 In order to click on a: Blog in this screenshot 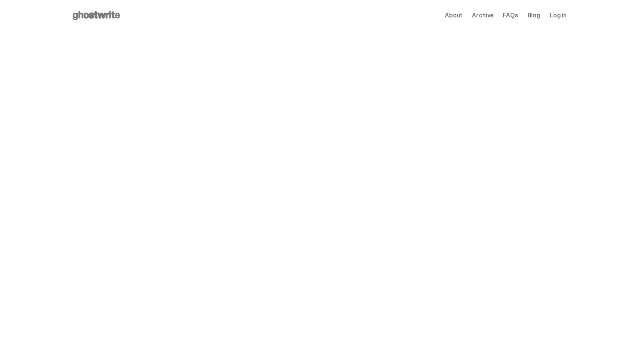, I will do `click(534, 15)`.